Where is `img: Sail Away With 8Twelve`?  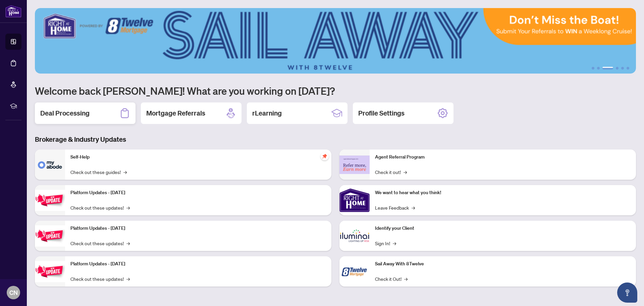
img: Sail Away With 8Twelve is located at coordinates (355, 271).